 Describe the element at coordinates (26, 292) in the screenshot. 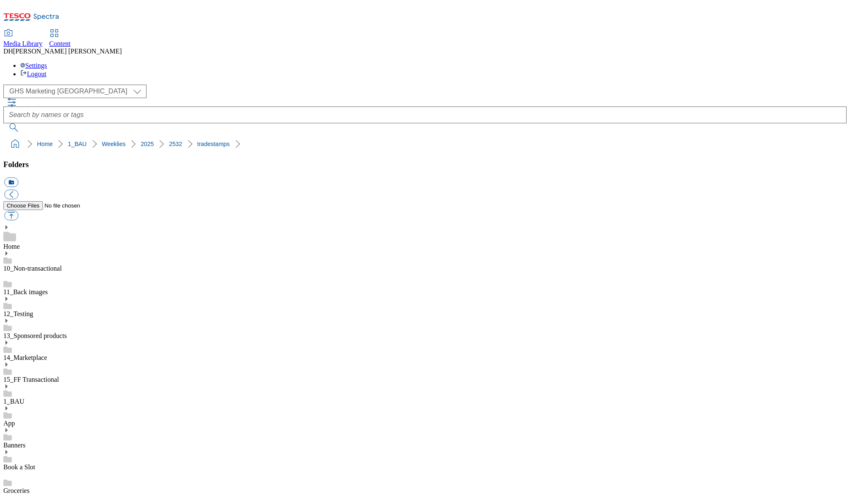

I see `a: 11_Back images` at that location.